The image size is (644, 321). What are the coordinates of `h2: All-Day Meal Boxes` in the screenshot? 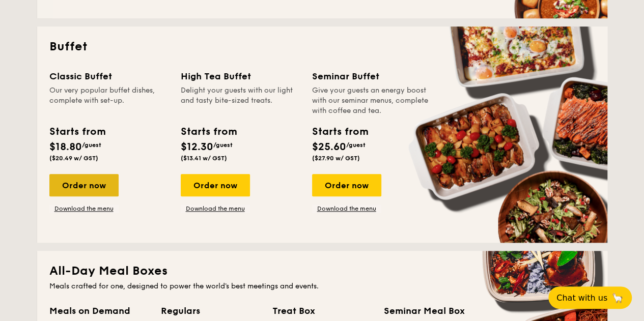 It's located at (322, 271).